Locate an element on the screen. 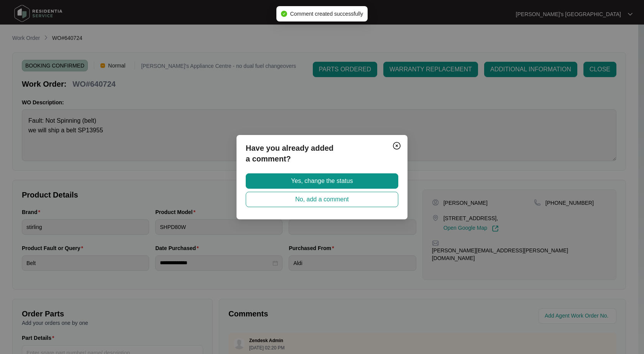  p: a comment? is located at coordinates (322, 158).